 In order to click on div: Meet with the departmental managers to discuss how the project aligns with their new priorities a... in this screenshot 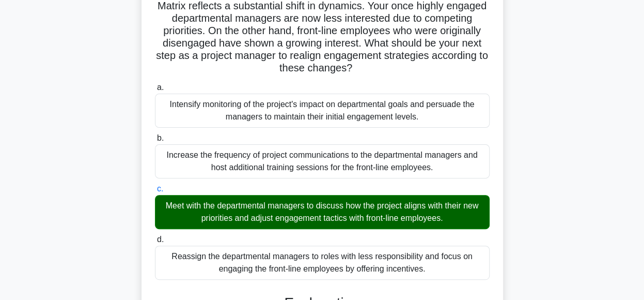, I will do `click(322, 212)`.